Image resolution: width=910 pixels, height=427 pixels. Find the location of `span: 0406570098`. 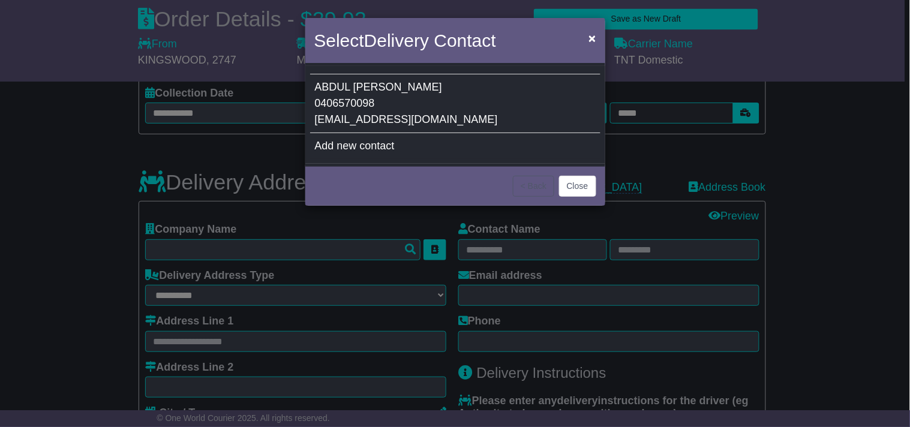

span: 0406570098 is located at coordinates (345, 103).